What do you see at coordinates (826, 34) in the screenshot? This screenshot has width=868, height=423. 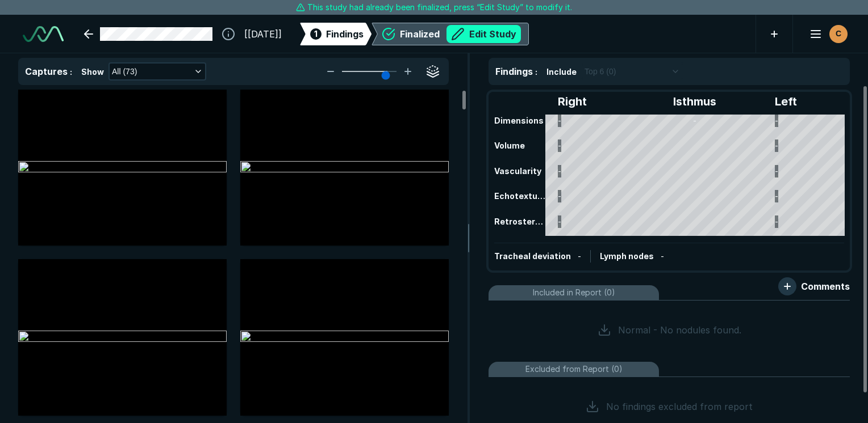 I see `button: avatar-name` at bounding box center [826, 34].